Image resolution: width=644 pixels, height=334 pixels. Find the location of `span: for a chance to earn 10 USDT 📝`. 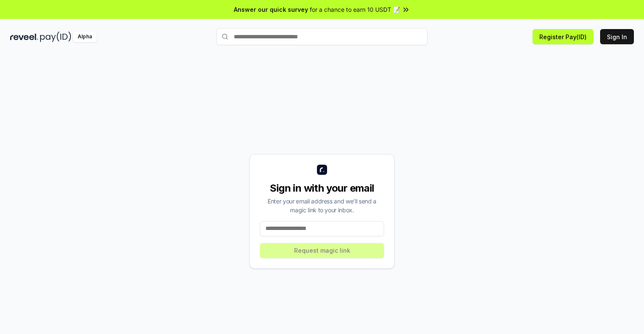

span: for a chance to earn 10 USDT 📝 is located at coordinates (355, 9).